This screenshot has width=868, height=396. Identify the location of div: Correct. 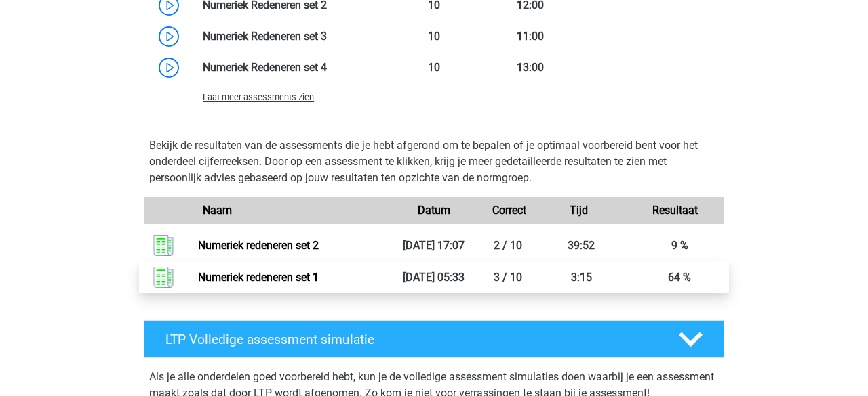
(505, 210).